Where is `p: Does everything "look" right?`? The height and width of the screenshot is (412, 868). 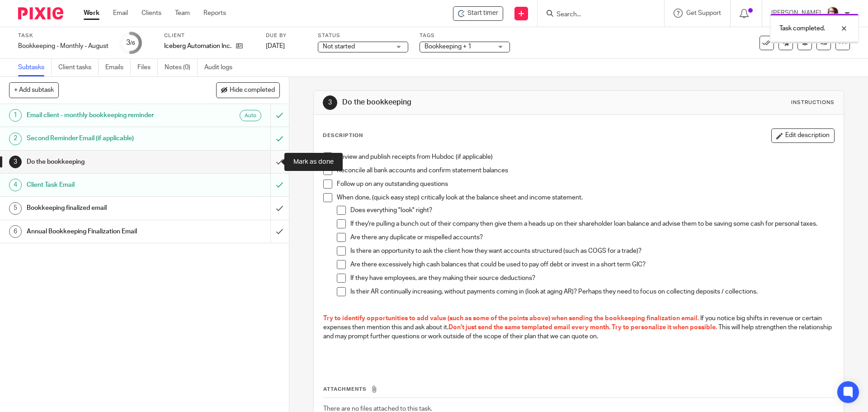
p: Does everything "look" right? is located at coordinates (592, 211).